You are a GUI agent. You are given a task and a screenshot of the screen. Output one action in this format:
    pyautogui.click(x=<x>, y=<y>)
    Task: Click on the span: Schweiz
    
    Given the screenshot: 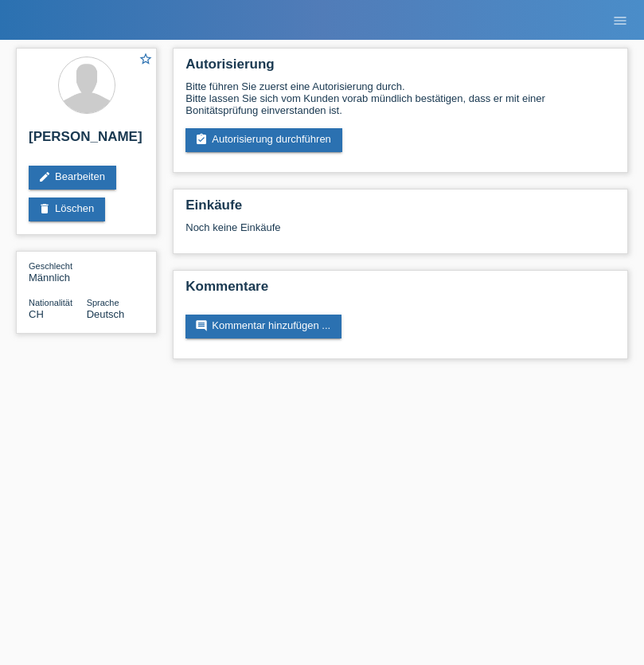 What is the action you would take?
    pyautogui.click(x=36, y=314)
    